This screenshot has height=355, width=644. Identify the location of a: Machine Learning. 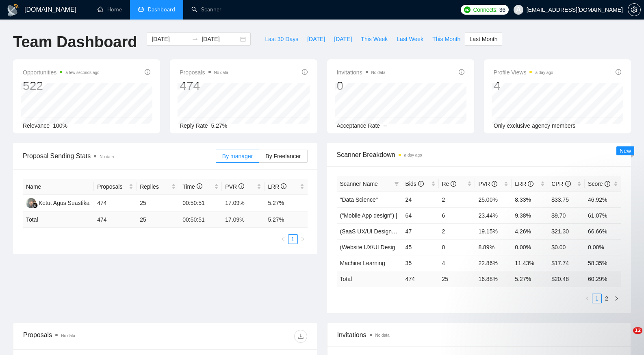
(363, 263).